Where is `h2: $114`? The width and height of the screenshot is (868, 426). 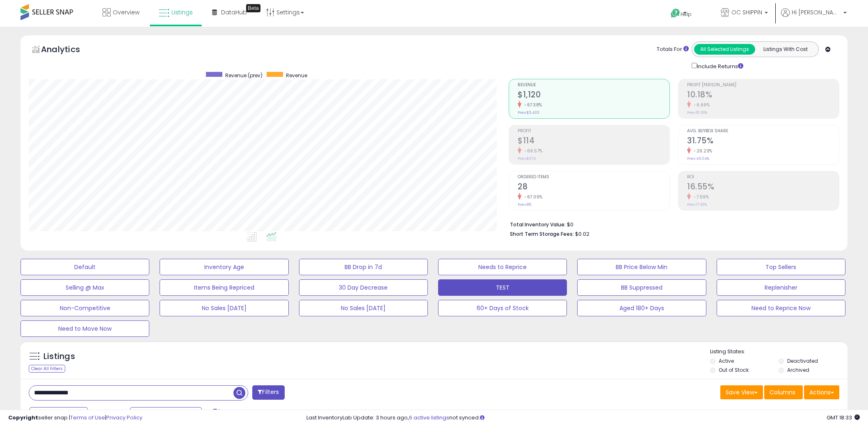
h2: $114 is located at coordinates (593, 141).